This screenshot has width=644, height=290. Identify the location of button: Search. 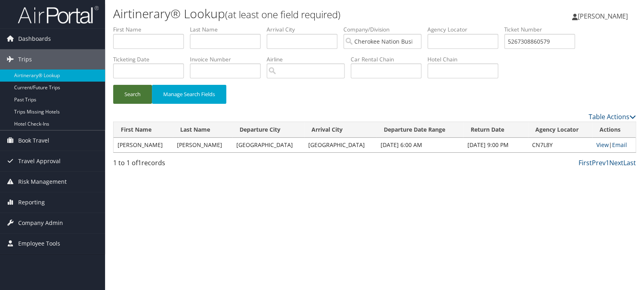
(133, 94).